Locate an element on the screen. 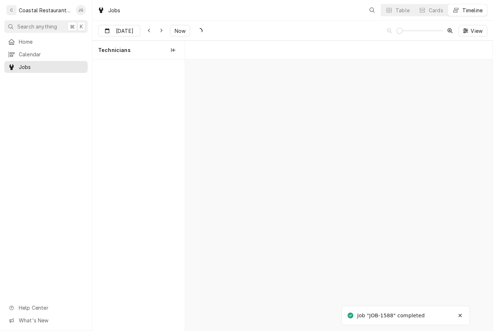  span: Home is located at coordinates (51, 42).